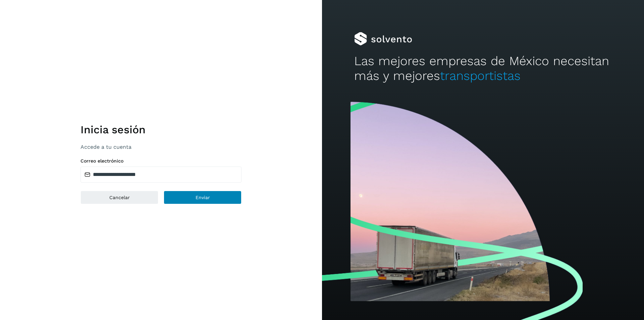  What do you see at coordinates (119, 197) in the screenshot?
I see `span: Cancelar` at bounding box center [119, 197].